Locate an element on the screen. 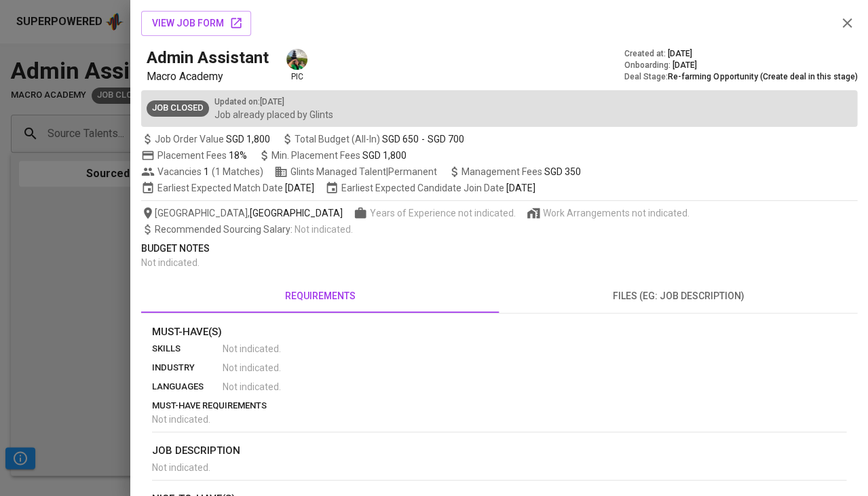 The width and height of the screenshot is (868, 496). span: Min. Placement Fees is located at coordinates (338, 156).